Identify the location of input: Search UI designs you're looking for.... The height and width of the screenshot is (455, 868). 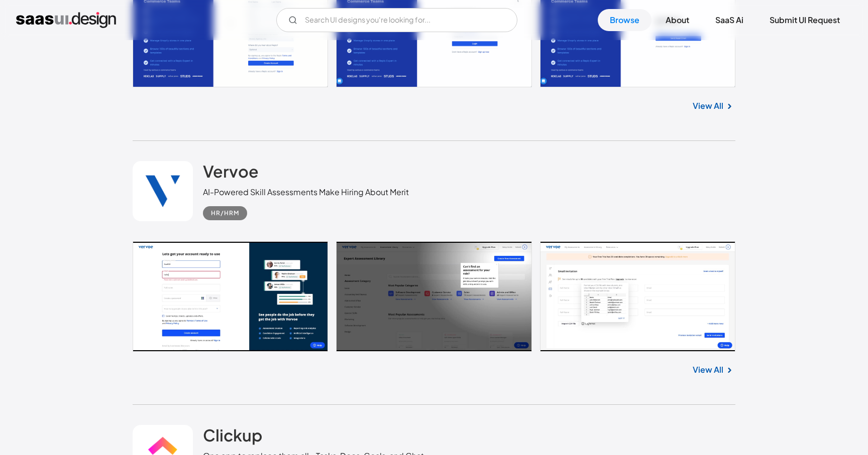
(397, 20).